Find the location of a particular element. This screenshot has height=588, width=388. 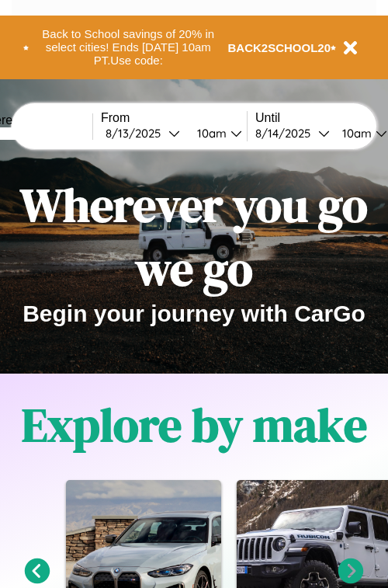

button: 10am is located at coordinates (216, 133).